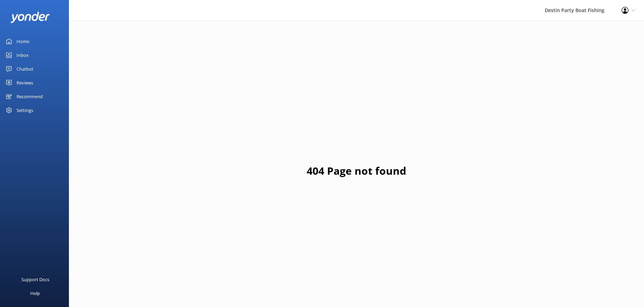 The width and height of the screenshot is (644, 307). I want to click on div: Inbox, so click(22, 55).